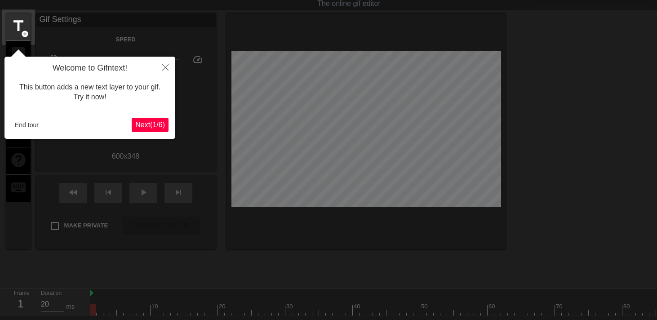 The image size is (657, 320). Describe the element at coordinates (165, 67) in the screenshot. I see `button: Close` at that location.